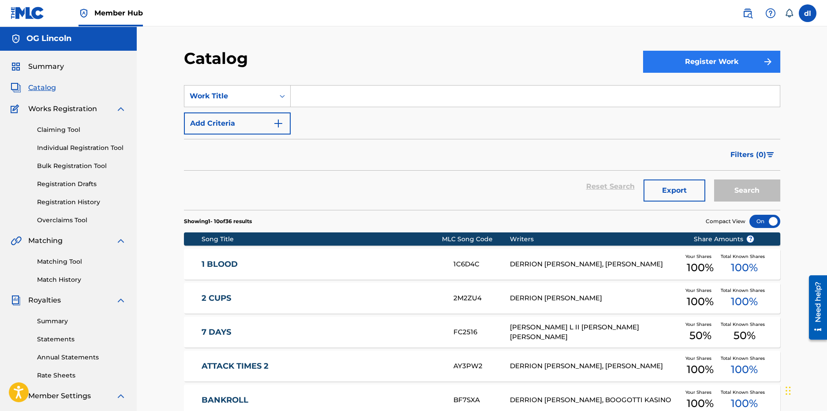  Describe the element at coordinates (771, 13) in the screenshot. I see `div: Help` at that location.